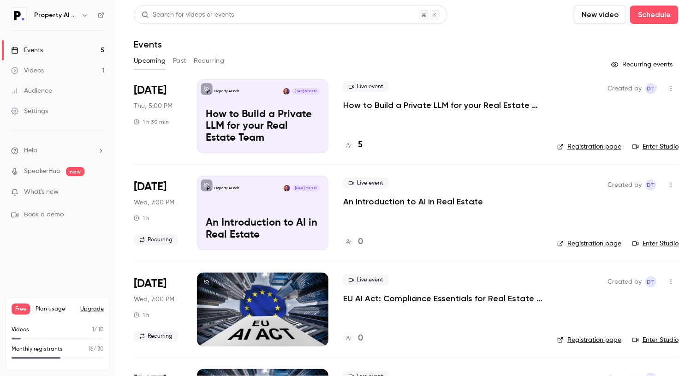  I want to click on button: New video, so click(600, 15).